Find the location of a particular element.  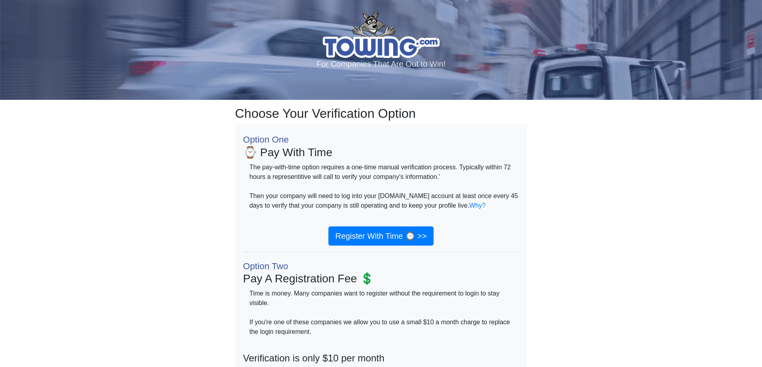

h3: Pay A Registration Fee 💲 is located at coordinates (381, 272).